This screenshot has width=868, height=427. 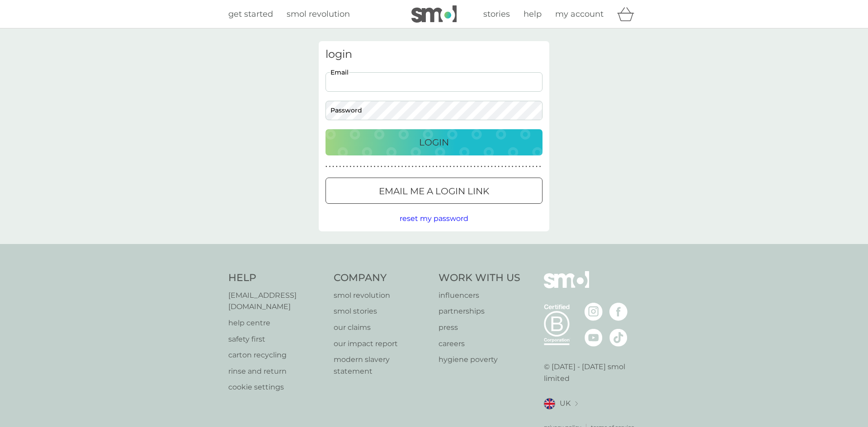 I want to click on h4: Company, so click(x=382, y=278).